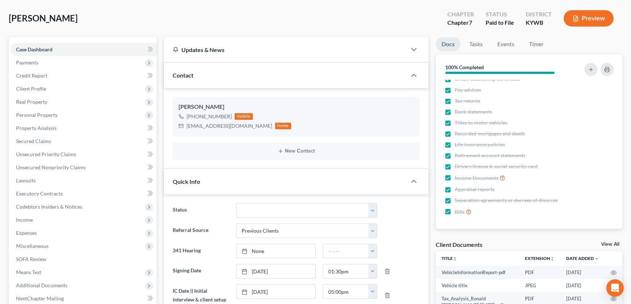  Describe the element at coordinates (500, 23) in the screenshot. I see `div: Paid to File` at that location.